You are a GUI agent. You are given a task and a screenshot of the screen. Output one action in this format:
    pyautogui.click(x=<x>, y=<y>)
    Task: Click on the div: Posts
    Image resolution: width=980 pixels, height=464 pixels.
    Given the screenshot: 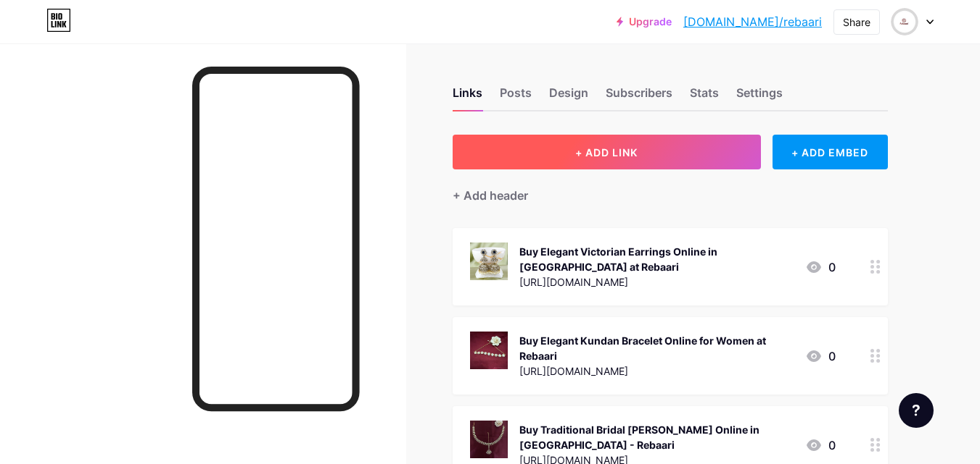 What is the action you would take?
    pyautogui.click(x=516, y=97)
    